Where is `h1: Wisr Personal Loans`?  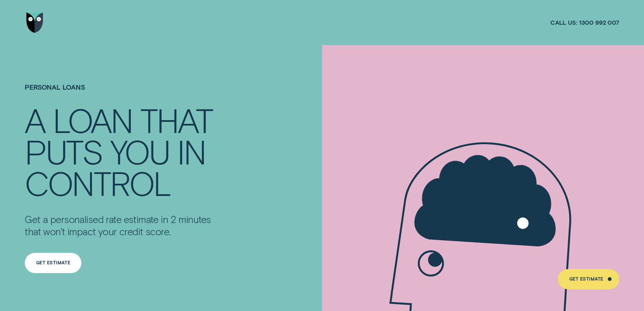
h1: Wisr Personal Loans is located at coordinates (122, 94).